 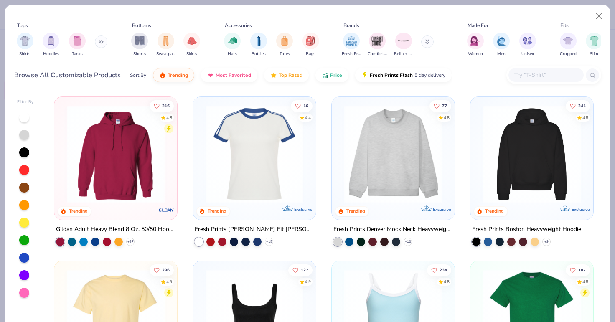 What do you see at coordinates (478, 25) in the screenshot?
I see `div: Made For` at bounding box center [478, 25].